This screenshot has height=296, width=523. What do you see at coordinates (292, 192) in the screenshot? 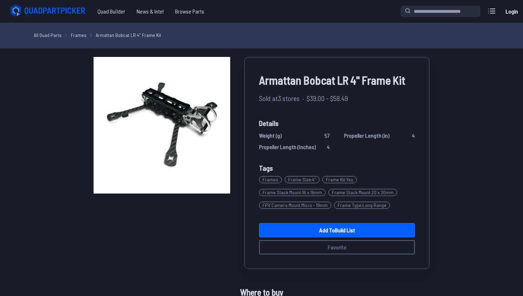
I see `span: Frame Stack Mount : 16 x 16mm` at bounding box center [292, 192].